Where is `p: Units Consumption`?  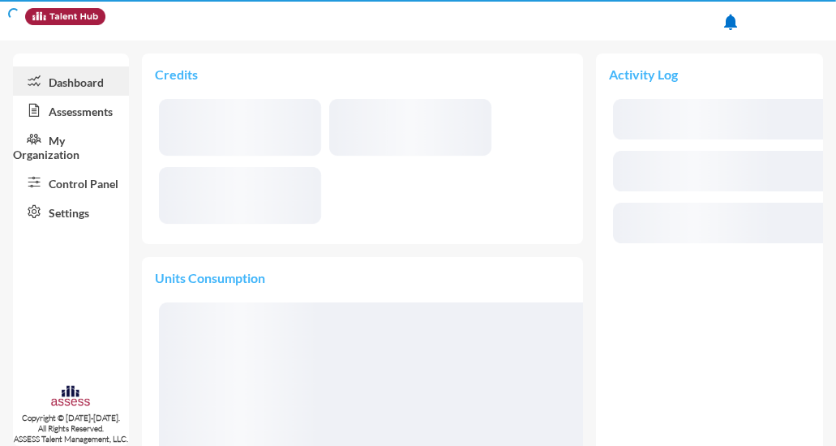 p: Units Consumption is located at coordinates (362, 277).